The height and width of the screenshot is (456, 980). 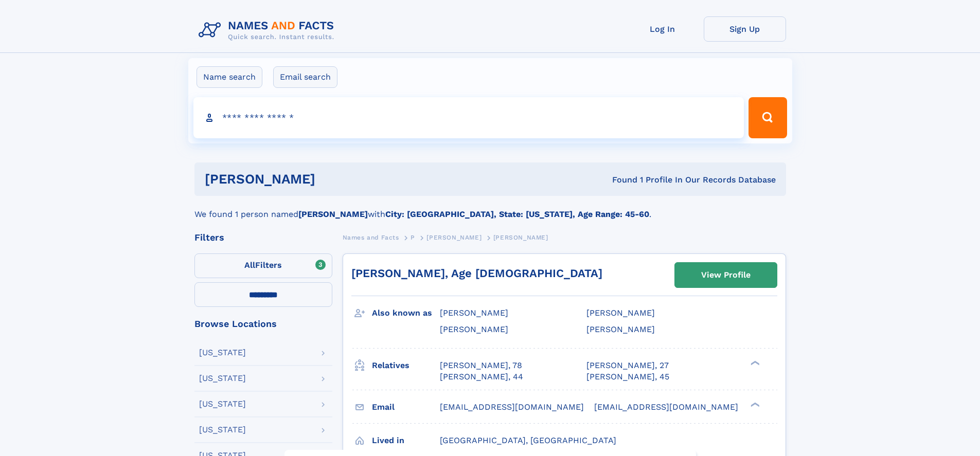 I want to click on a: Sign Up, so click(x=745, y=29).